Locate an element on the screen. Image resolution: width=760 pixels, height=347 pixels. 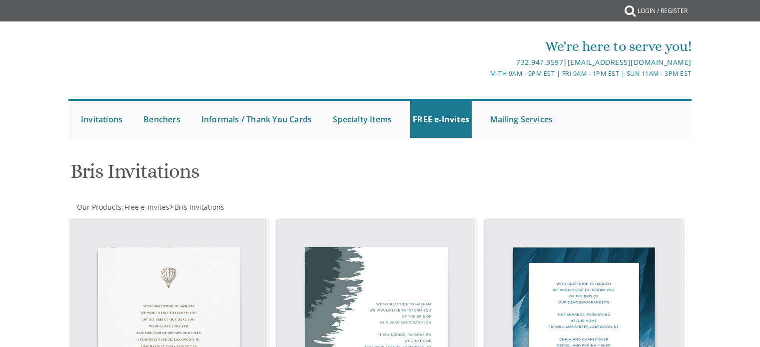
a: Invitations is located at coordinates (101, 119).